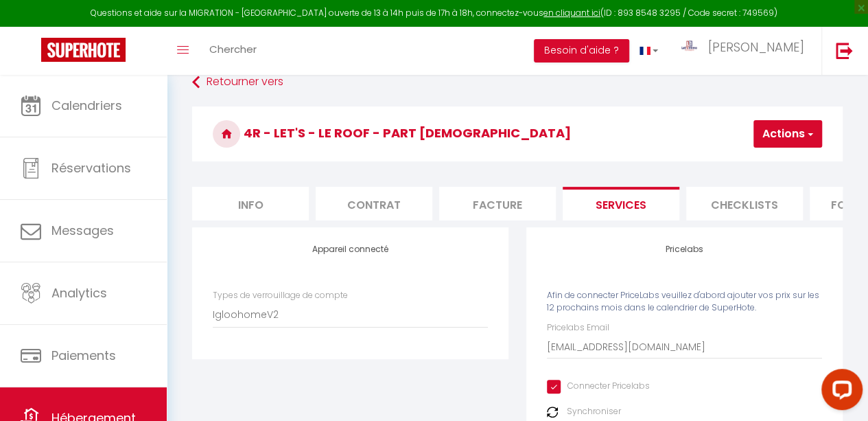  I want to click on a: Retourner vers, so click(518, 82).